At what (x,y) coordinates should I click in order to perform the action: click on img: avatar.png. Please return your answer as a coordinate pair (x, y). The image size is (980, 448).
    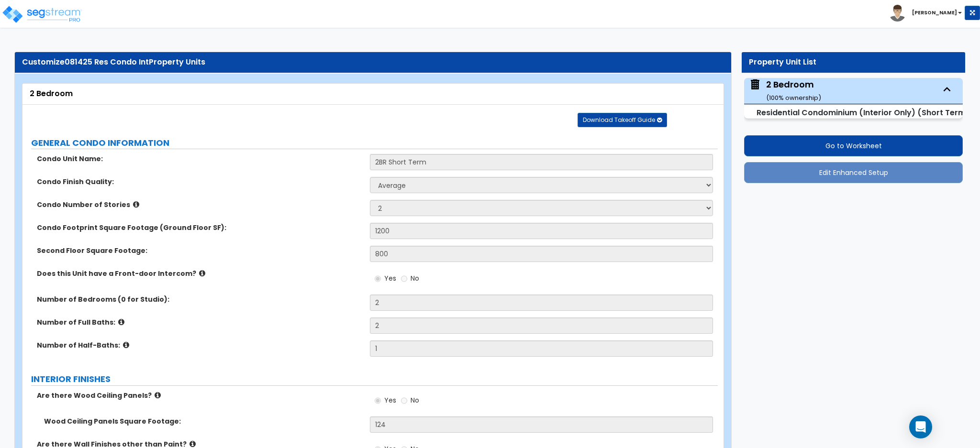
    Looking at the image, I should click on (897, 13).